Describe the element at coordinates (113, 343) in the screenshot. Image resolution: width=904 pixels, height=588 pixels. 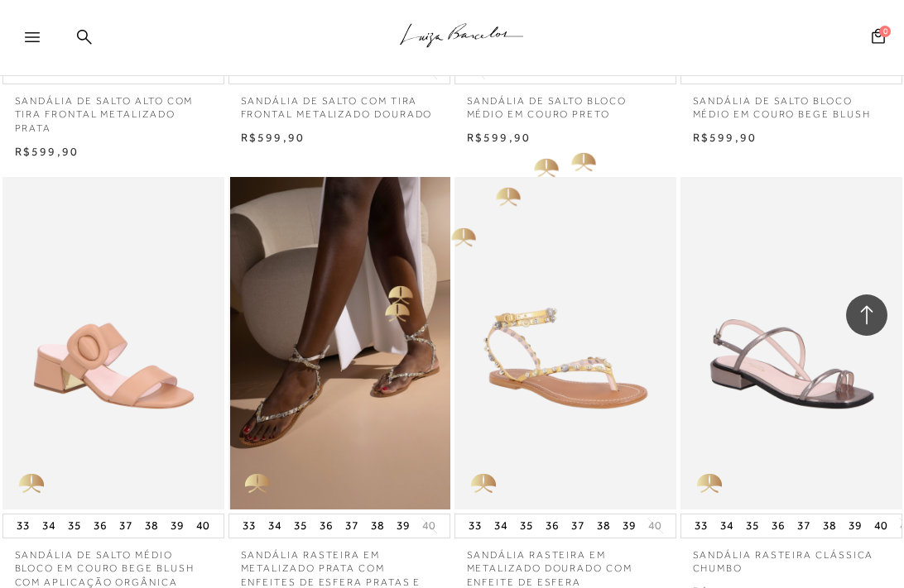
I see `a: SANDÁLIA DE SALTO MÉDIO BLOCO EM COURO BEGE BLUSH COM APLICAÇÃO ORGÂNICA SANDÁLIA DE SALTO MÉDIO ...` at that location.